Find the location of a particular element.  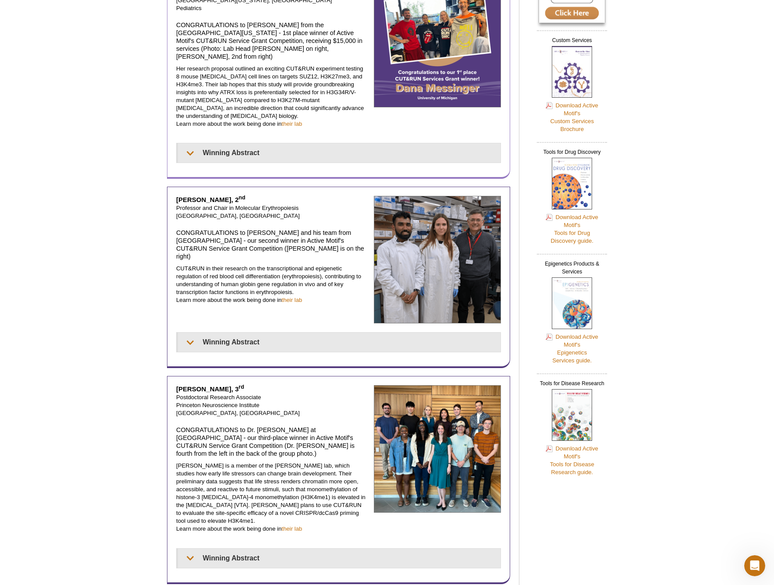

h2: Custom Services is located at coordinates (572, 38).